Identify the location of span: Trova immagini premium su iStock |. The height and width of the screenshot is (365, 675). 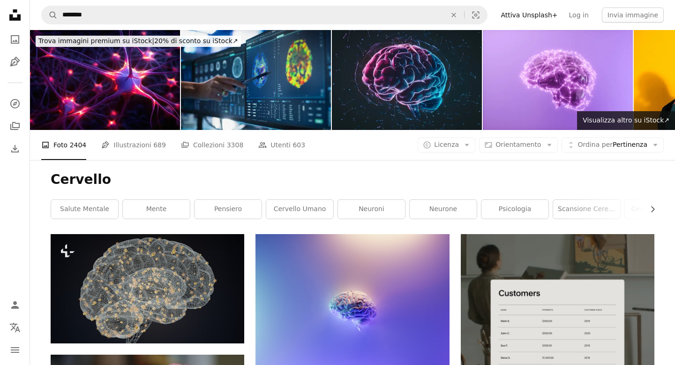
(96, 41).